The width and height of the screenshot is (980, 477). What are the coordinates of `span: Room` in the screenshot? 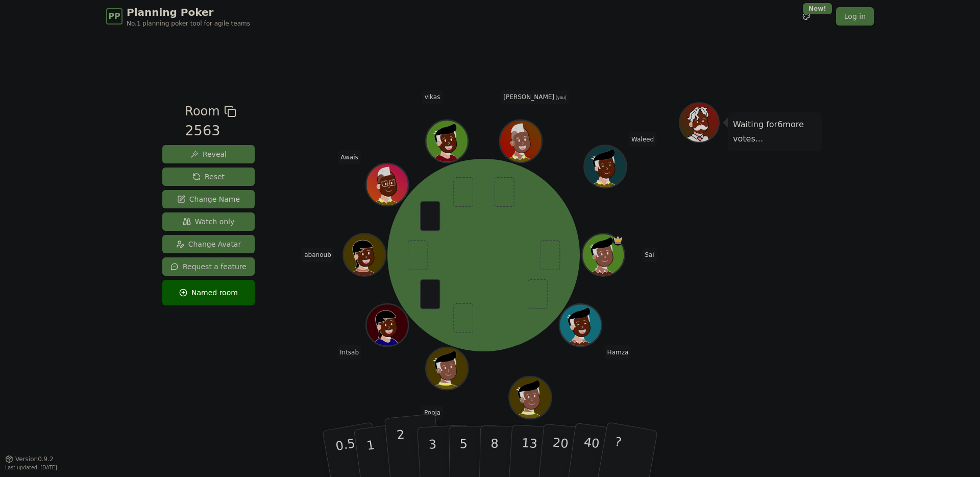 It's located at (202, 111).